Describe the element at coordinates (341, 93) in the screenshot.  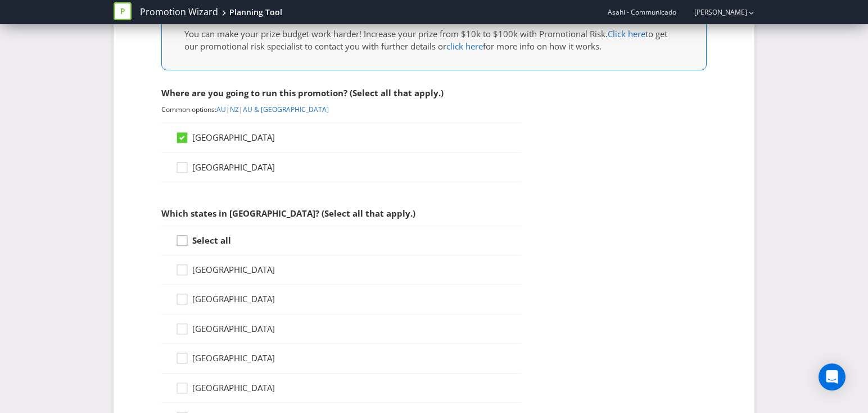
I see `div: Where are you going to run this promotion? (Select all that apply.)` at that location.